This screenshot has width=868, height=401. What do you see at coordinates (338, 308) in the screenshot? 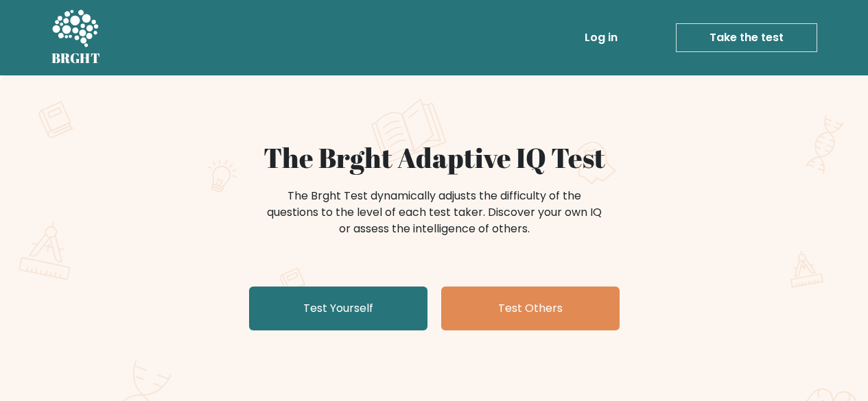
I see `a: Test Yourself` at bounding box center [338, 308].